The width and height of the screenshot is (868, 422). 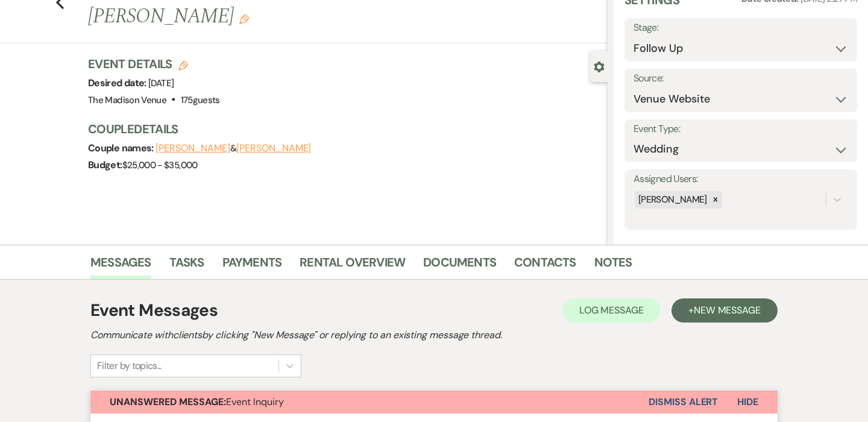 I want to click on a: Notes, so click(x=612, y=266).